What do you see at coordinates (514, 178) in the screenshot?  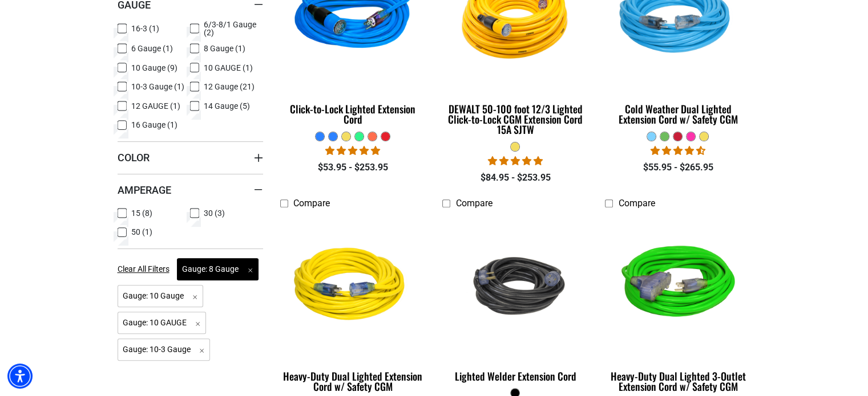 I see `div: $84.95 - $253.95` at bounding box center [514, 178].